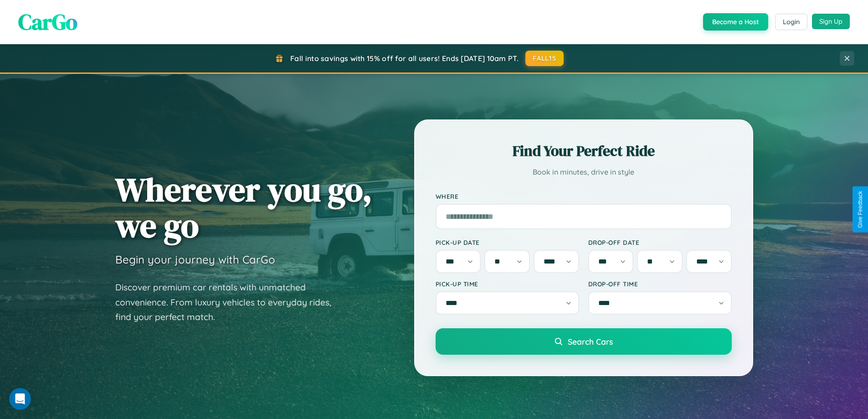  Describe the element at coordinates (584, 196) in the screenshot. I see `label: Where` at that location.